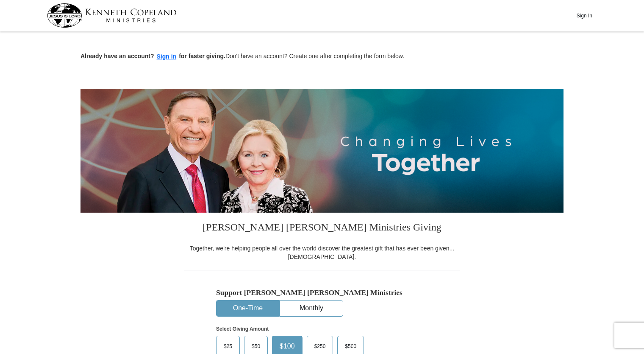 This screenshot has width=644, height=354. Describe the element at coordinates (153, 56) in the screenshot. I see `strong: Already have an account? for faster giving.` at that location.